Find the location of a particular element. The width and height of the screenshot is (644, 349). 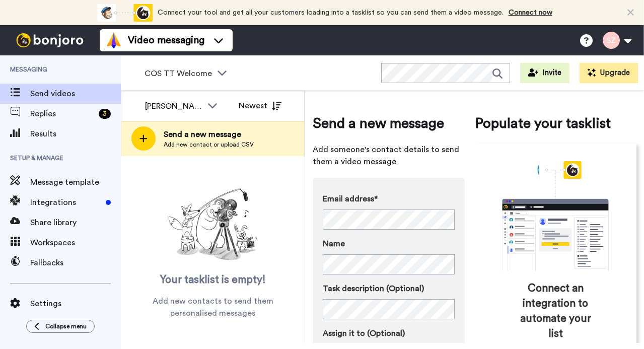

img: ready-set-action.png is located at coordinates (213, 225).